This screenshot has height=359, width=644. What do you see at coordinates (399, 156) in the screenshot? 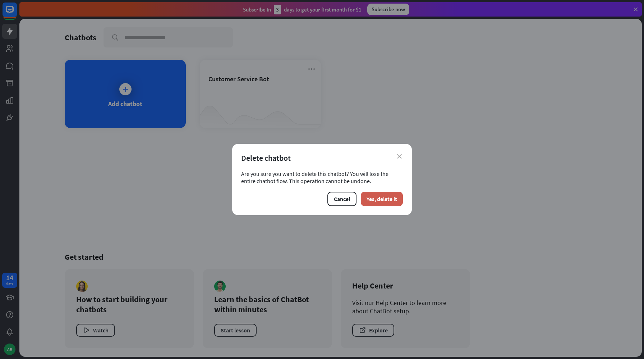
I see `i: close` at bounding box center [399, 156].